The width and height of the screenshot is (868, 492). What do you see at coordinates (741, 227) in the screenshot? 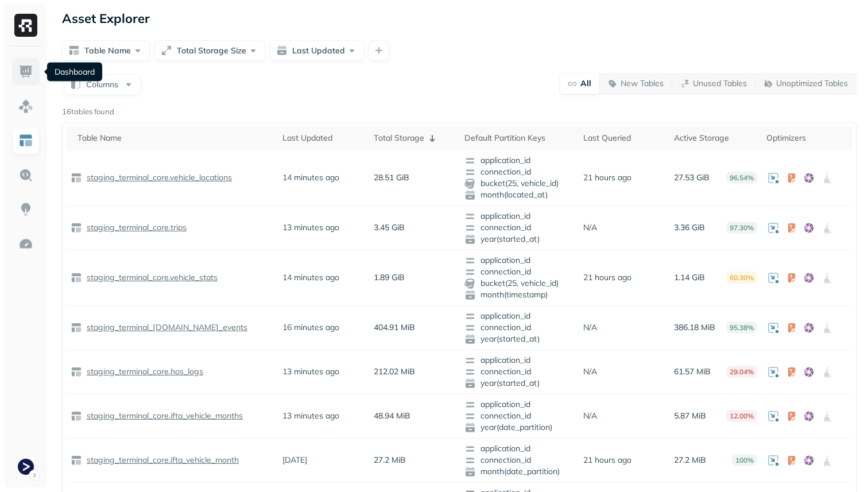
I see `p: 97.30%` at bounding box center [741, 227].